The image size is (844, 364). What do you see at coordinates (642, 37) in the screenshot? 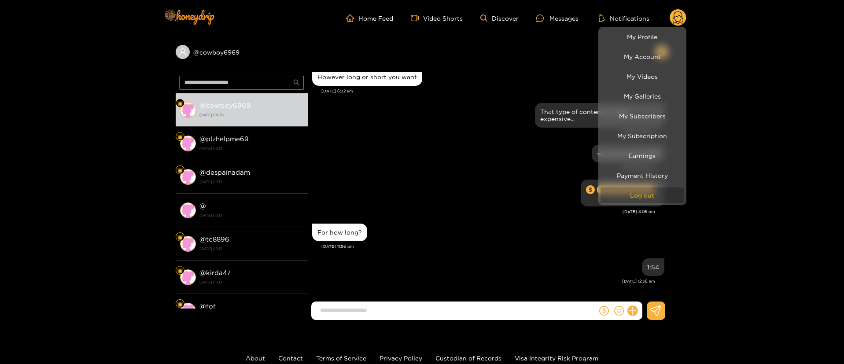
I see `a: My Profile` at bounding box center [642, 37].